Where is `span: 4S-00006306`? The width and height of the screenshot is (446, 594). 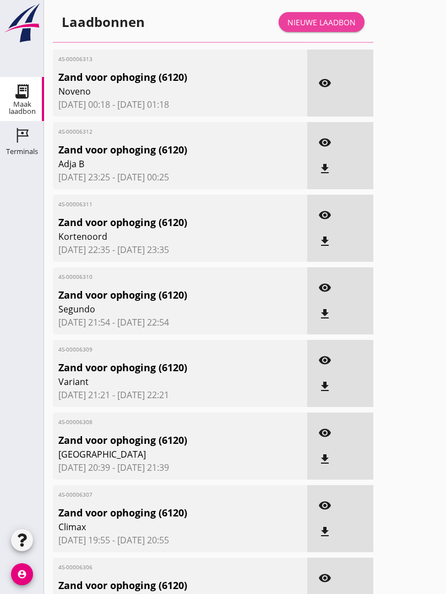
span: 4S-00006306 is located at coordinates (160, 567).